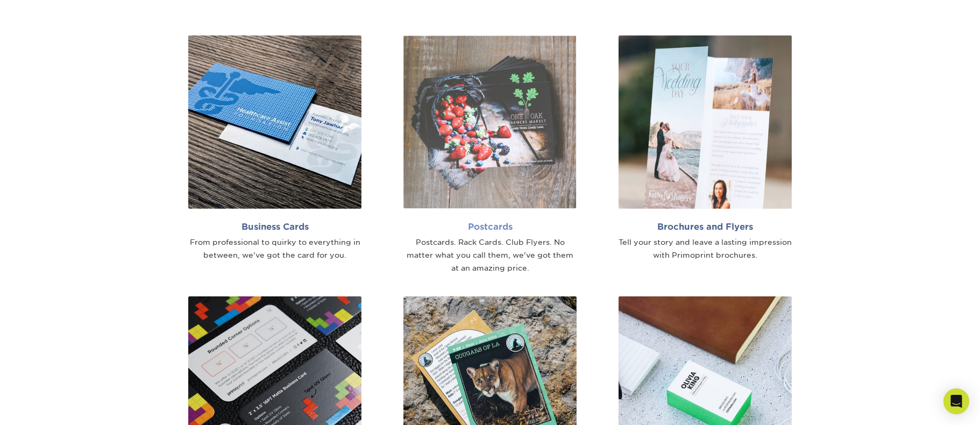 The image size is (980, 425). Describe the element at coordinates (705, 148) in the screenshot. I see `a: Brochures and Flyers Tell your story and leave a lasting impression with Primoprint brochures.` at that location.